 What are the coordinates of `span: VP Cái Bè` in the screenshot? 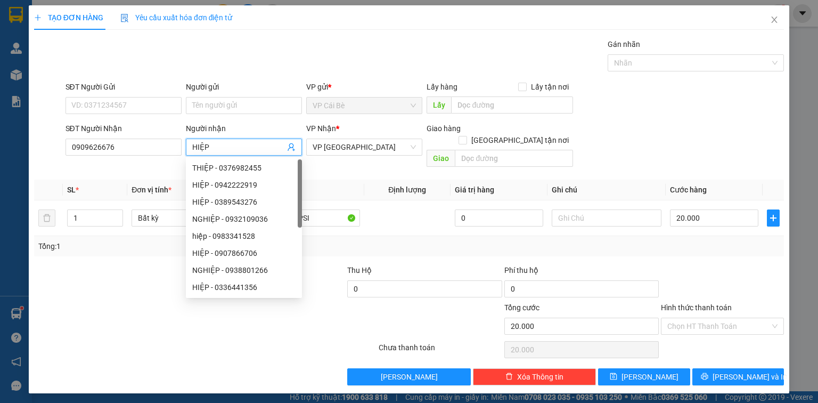 It's located at (364, 105).